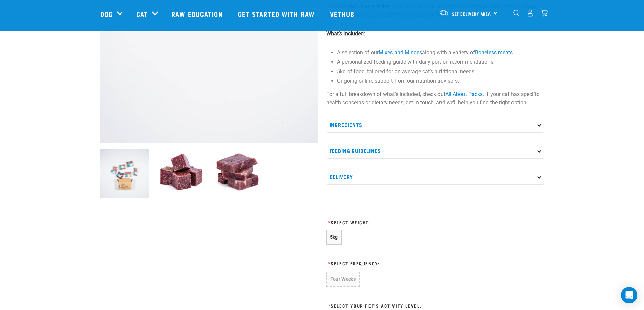 This screenshot has width=644, height=310. I want to click on li: A selection of our along with a variety of ., so click(440, 53).